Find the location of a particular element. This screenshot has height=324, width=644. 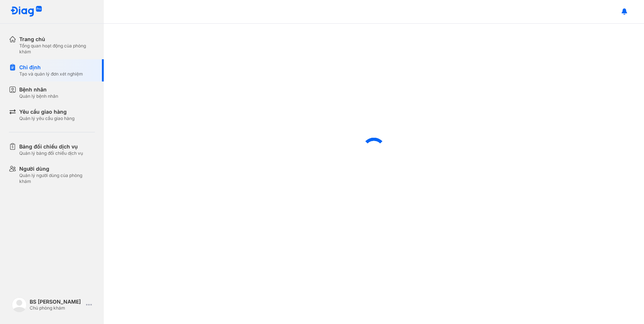

div: Quản lý bảng đối chiếu dịch vụ is located at coordinates (51, 153).